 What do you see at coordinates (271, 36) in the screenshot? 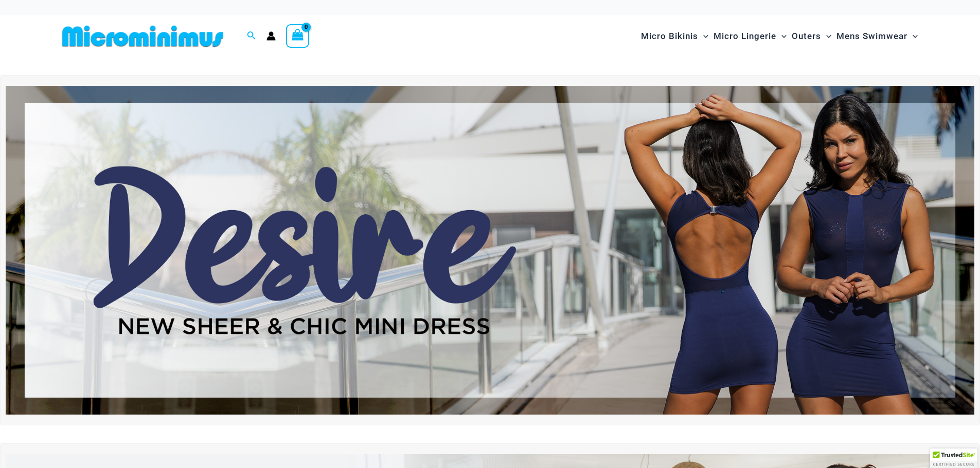
I see `a: Account icon link` at bounding box center [271, 36].